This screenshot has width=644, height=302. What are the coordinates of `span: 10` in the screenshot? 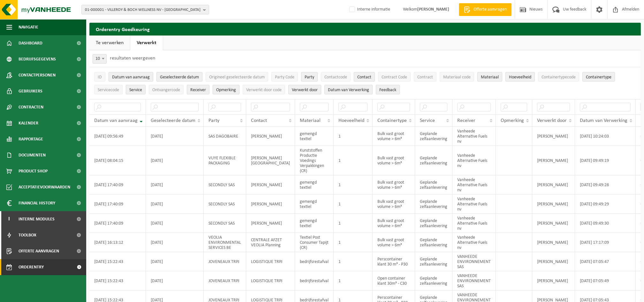 It's located at (100, 59).